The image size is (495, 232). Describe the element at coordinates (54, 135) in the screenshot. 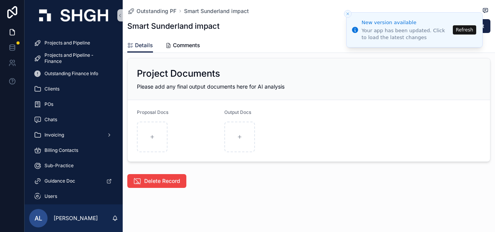

I see `span: Invoicing` at that location.